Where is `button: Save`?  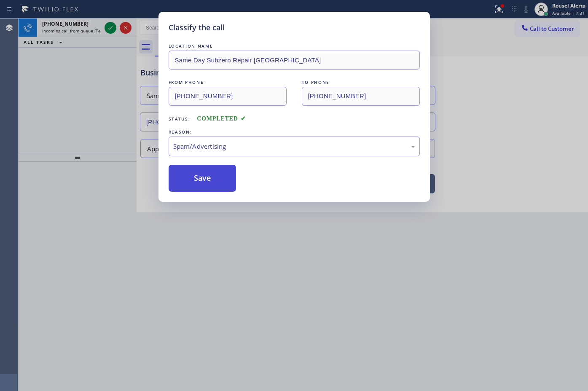 button: Save is located at coordinates (202, 178).